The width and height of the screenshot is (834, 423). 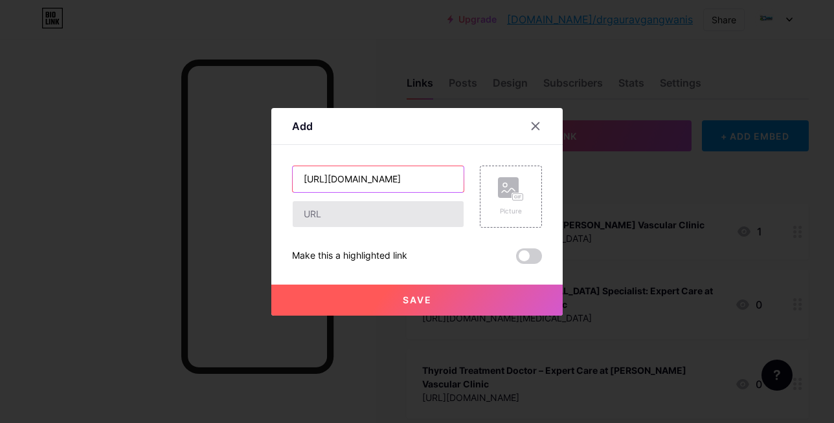 What do you see at coordinates (417, 300) in the screenshot?
I see `span: Save` at bounding box center [417, 300].